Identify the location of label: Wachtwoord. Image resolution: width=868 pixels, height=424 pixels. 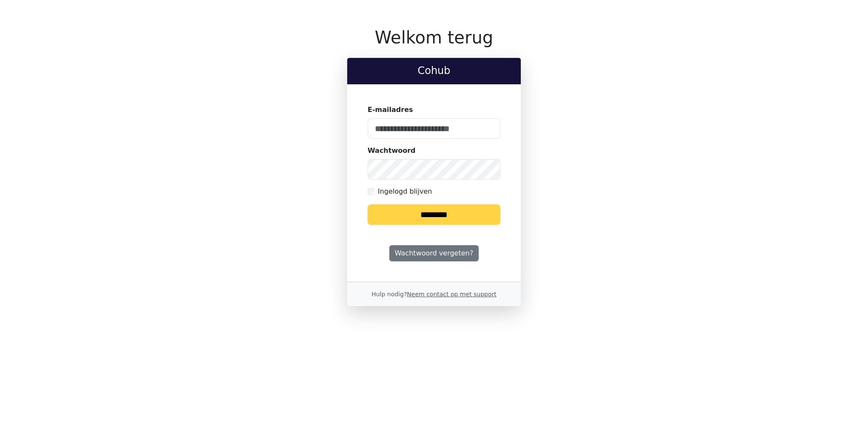
(392, 151).